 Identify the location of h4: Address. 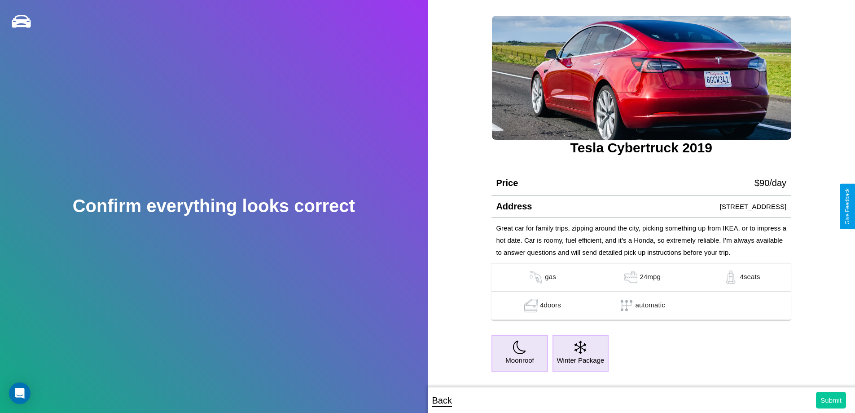
(514, 206).